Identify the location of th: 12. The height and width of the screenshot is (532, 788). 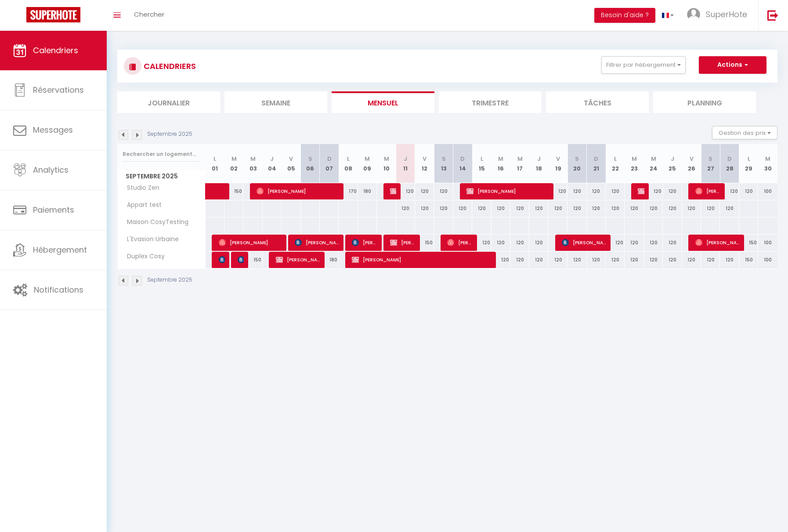
(424, 163).